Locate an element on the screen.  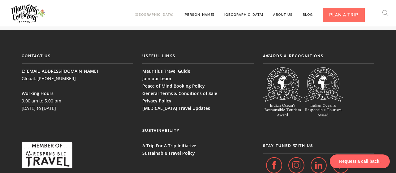
img: indian-oceans-responsible-tourism-award-2022-winner-shield-white-128.png is located at coordinates (283, 93).